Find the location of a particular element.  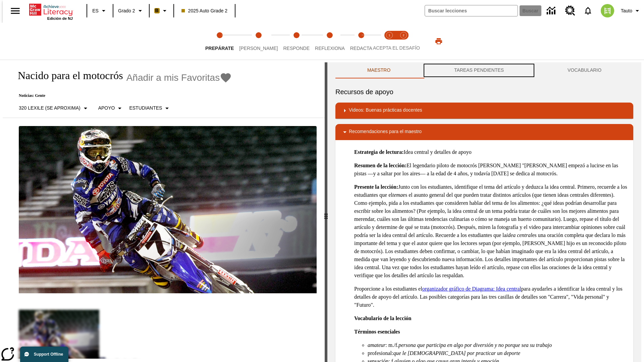

span: Edición de NJ is located at coordinates (60, 18).